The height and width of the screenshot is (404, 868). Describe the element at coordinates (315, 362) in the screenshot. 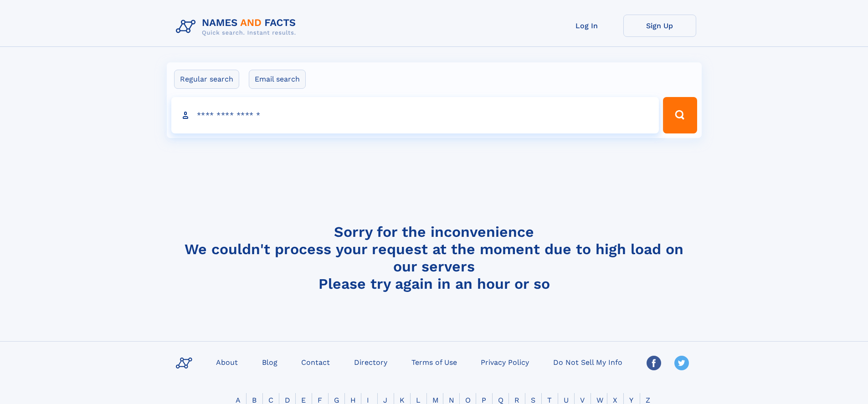

I see `a: Contact` at that location.